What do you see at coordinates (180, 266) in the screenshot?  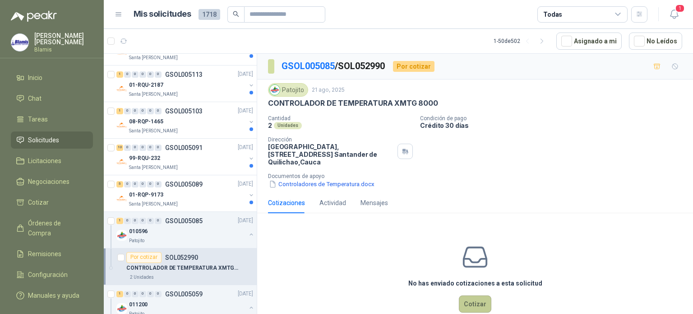 I see `a: Por cotizarSOL052990CONTROLADOR DE TEMPERATURA XMTG 80002 Unidades` at bounding box center [180, 266].